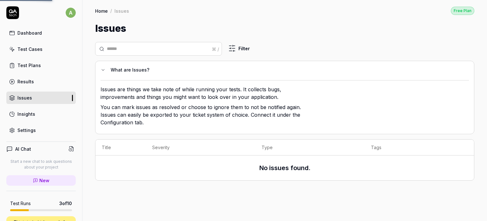  What do you see at coordinates (201, 147) in the screenshot?
I see `th: Severity` at bounding box center [201, 147].